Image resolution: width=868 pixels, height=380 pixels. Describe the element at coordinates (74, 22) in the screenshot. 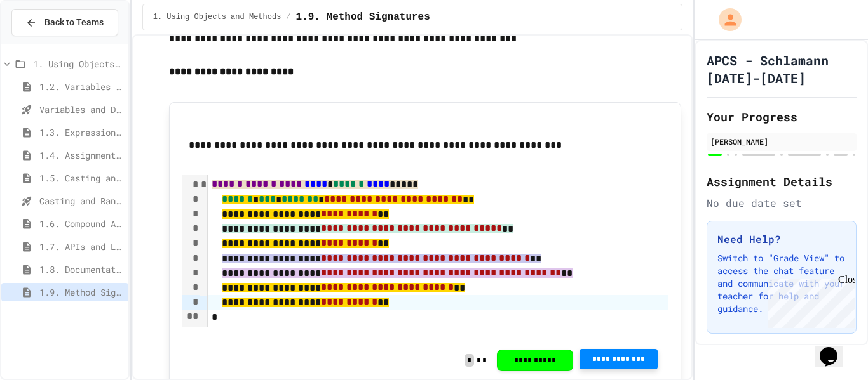

I see `span: Back to Teams` at that location.